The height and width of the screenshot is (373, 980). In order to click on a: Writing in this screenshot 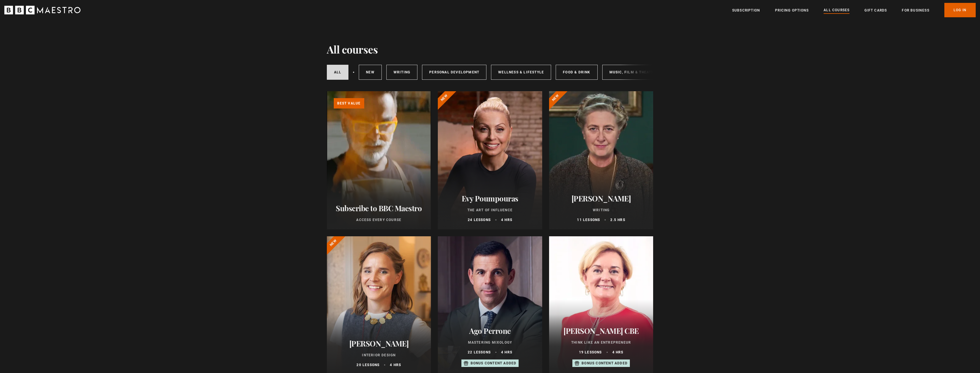, I will do `click(402, 73)`.